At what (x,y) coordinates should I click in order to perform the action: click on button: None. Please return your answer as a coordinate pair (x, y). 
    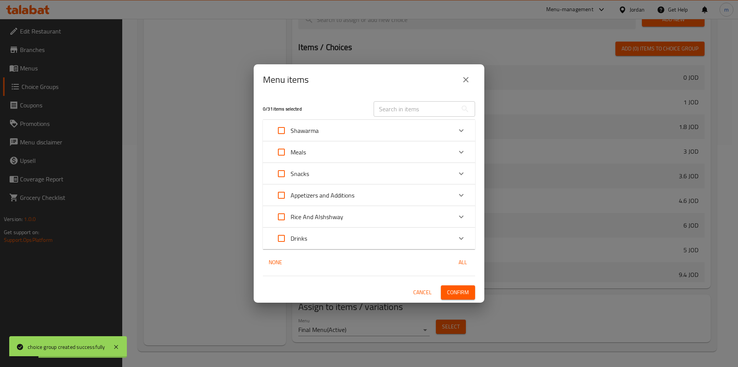
    Looking at the image, I should click on (275, 262).